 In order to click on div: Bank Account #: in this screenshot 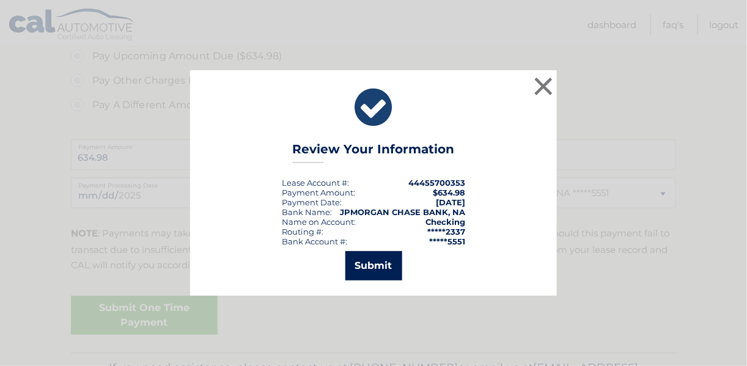, I will do `click(314, 242)`.